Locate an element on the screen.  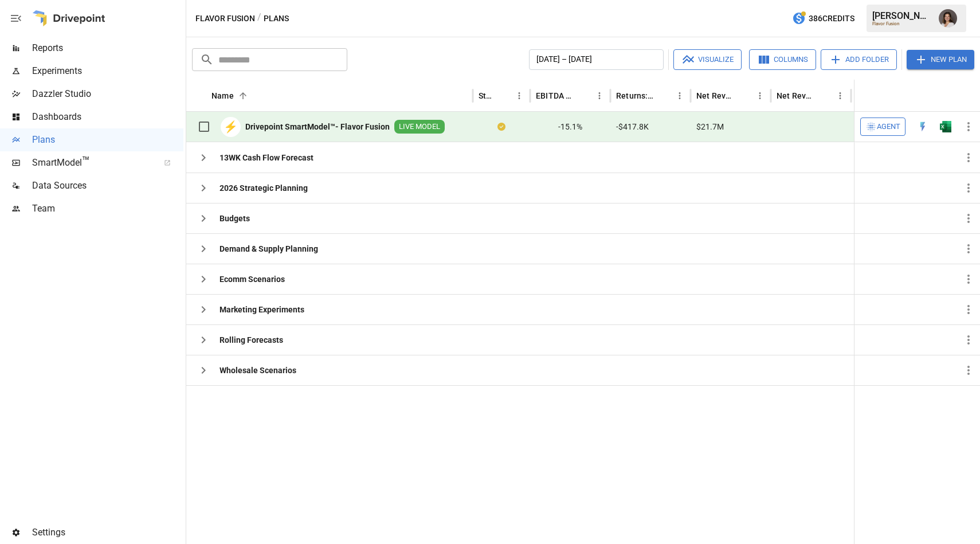
span: Agent is located at coordinates (889, 127).